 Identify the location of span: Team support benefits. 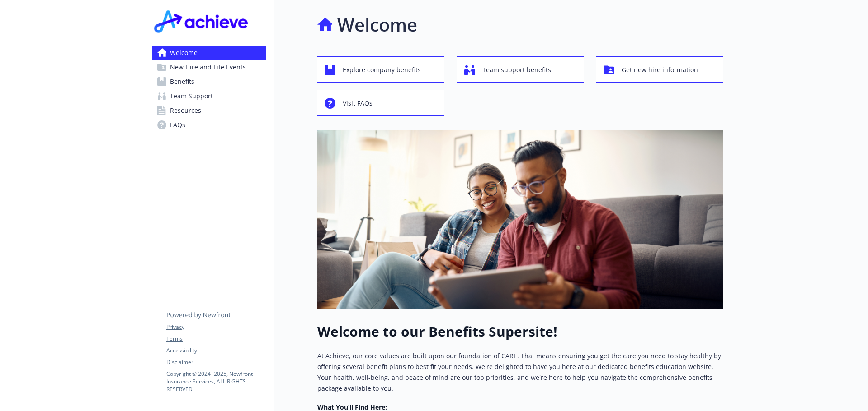
(516, 70).